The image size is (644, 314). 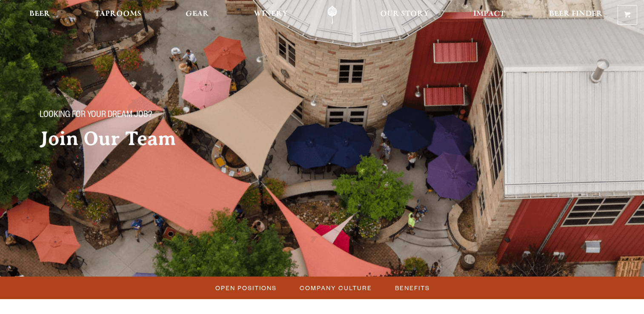 What do you see at coordinates (336, 287) in the screenshot?
I see `span: Company Culture` at bounding box center [336, 287].